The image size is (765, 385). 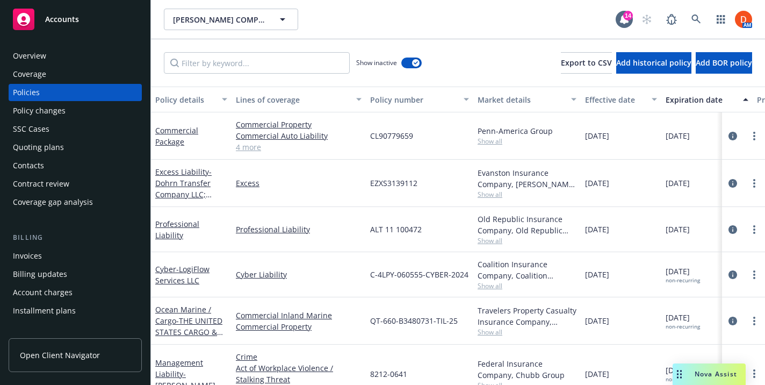 I want to click on a: Cyber Liability, so click(x=299, y=274).